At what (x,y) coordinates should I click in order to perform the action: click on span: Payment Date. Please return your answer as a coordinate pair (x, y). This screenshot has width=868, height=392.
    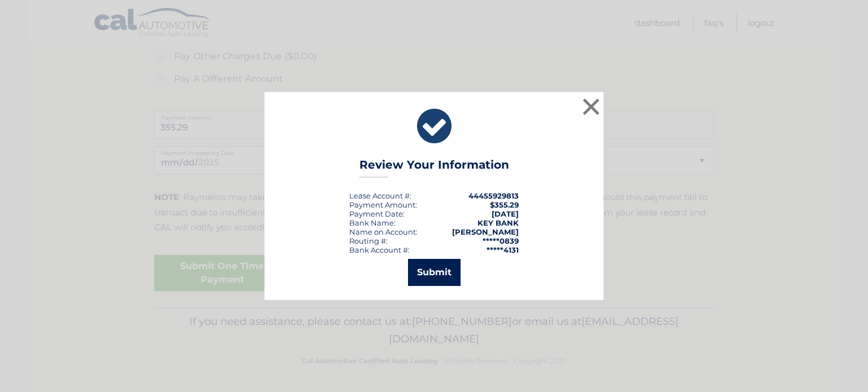
    Looking at the image, I should click on (375, 214).